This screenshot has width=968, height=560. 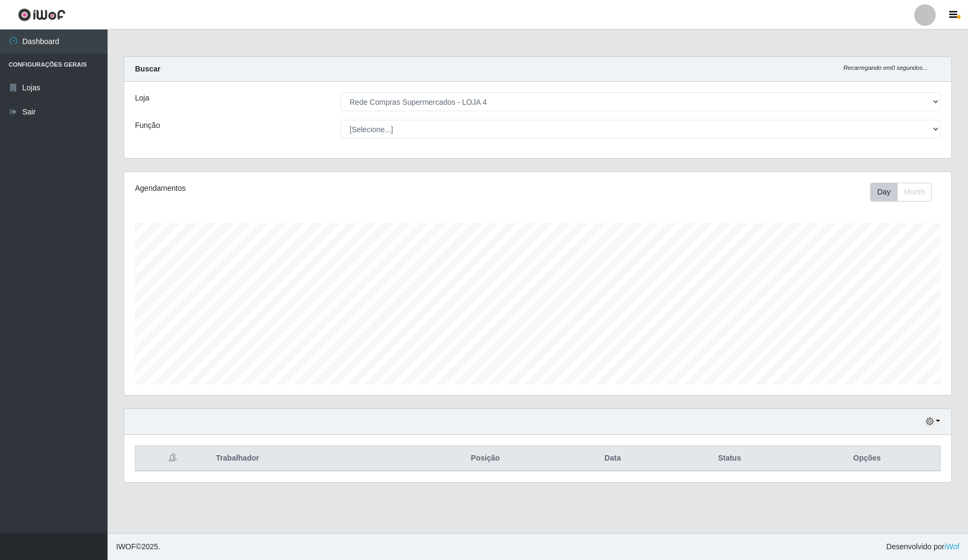 I want to click on label: Função, so click(x=147, y=125).